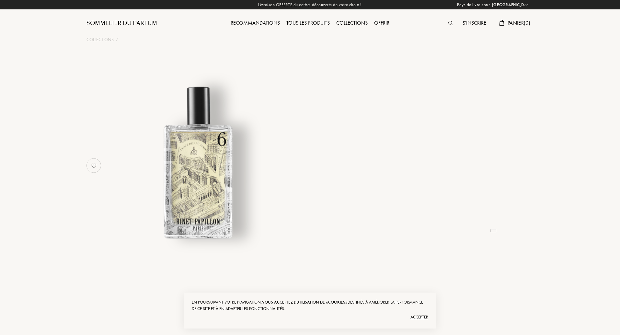  What do you see at coordinates (474, 23) in the screenshot?
I see `div: S'inscrire` at bounding box center [474, 23].